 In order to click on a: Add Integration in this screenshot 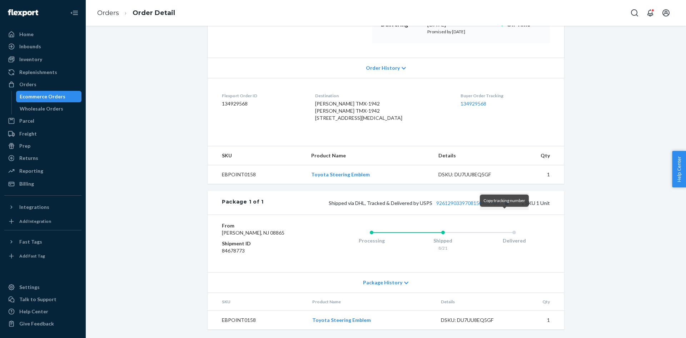, I will do `click(43, 221)`.